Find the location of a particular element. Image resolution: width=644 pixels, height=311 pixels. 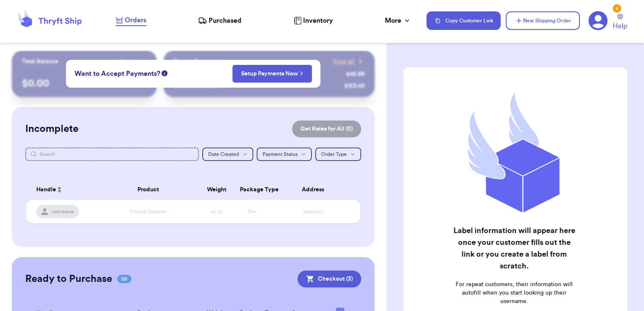

h2: Label information will appear here once your customer fills out the link or you create a label fr... is located at coordinates (515, 248).